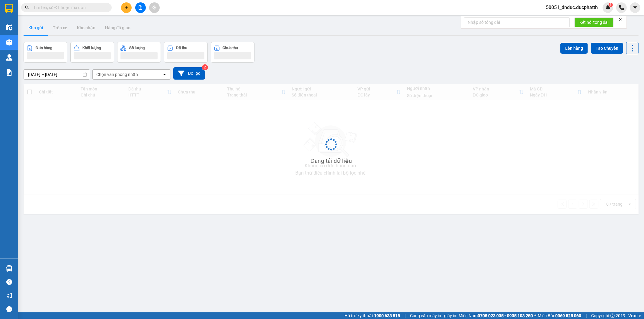  What do you see at coordinates (154, 8) in the screenshot?
I see `button: aim` at bounding box center [154, 8].